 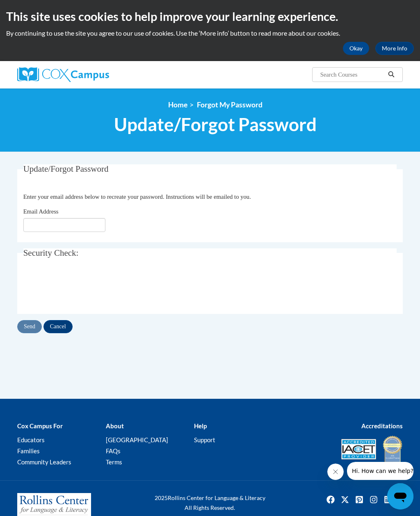 What do you see at coordinates (209, 503) in the screenshot?
I see `div: Rollins Center for Language & Literacy All Rights Reserved.` at bounding box center [209, 503].